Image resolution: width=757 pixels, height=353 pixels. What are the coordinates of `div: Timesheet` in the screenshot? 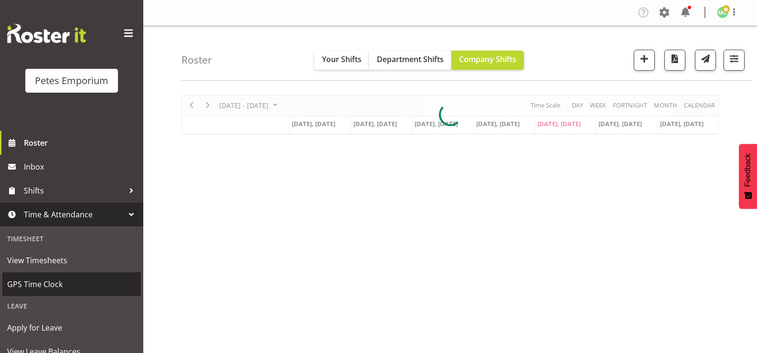 It's located at (72, 238).